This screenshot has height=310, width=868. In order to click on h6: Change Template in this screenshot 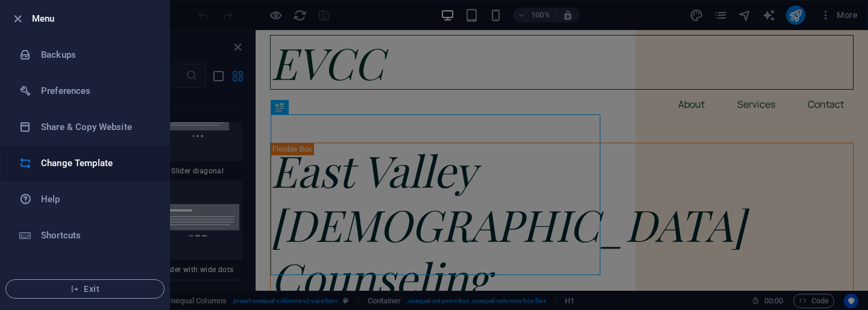, I will do `click(96, 164)`.